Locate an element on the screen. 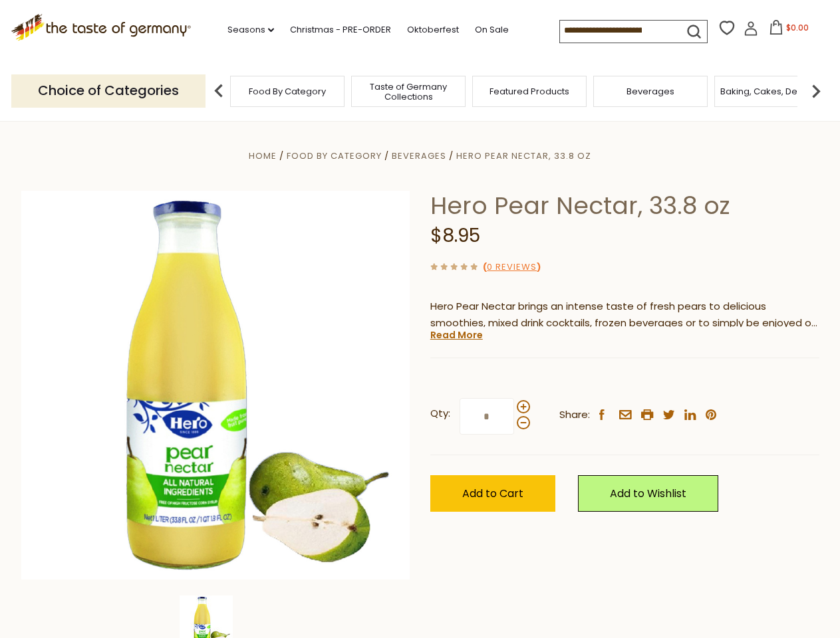 The image size is (840, 638). span: Taste of Germany Collections is located at coordinates (409, 92).